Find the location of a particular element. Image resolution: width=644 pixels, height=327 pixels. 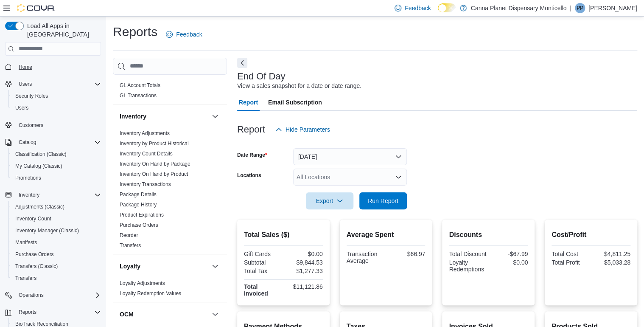

button: Classification (Classic) is located at coordinates (57, 154).